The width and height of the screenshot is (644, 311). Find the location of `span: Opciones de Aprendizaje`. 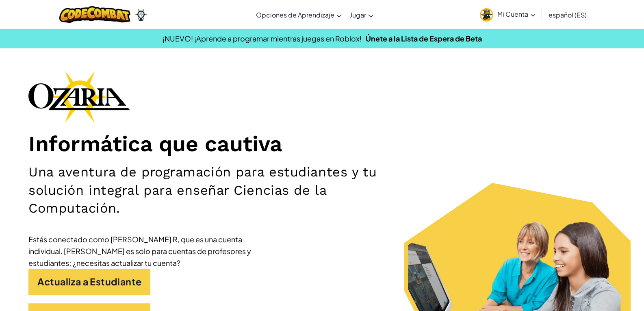

span: Opciones de Aprendizaje is located at coordinates (295, 15).